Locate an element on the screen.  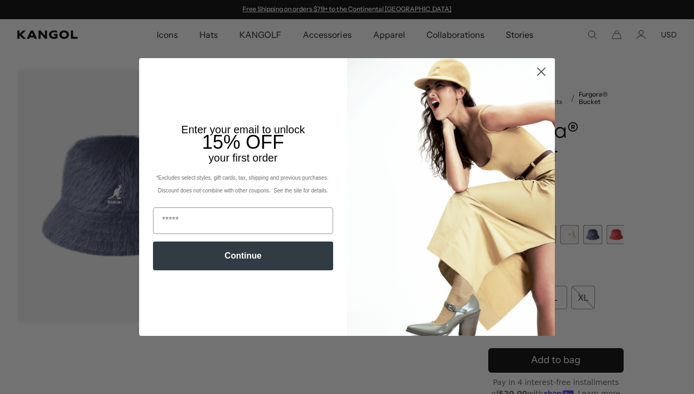
img: 93be19ad-e773-4382-80b9-c9d740c9197f.jpeg is located at coordinates (451, 197).